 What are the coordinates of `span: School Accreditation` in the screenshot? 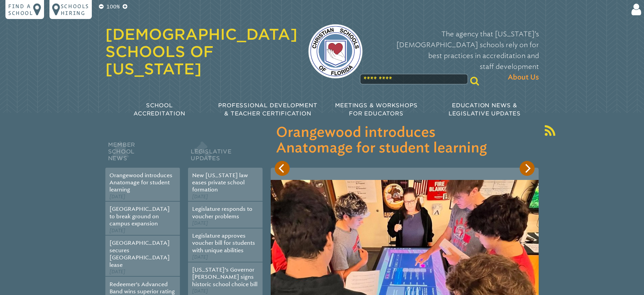 It's located at (159, 109).